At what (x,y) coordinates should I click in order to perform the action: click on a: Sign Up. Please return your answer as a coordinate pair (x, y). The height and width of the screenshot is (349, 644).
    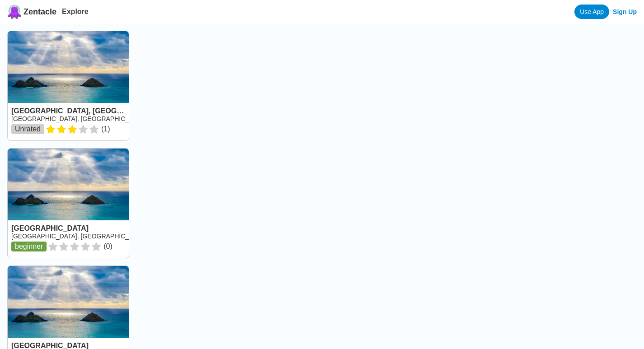
    Looking at the image, I should click on (625, 12).